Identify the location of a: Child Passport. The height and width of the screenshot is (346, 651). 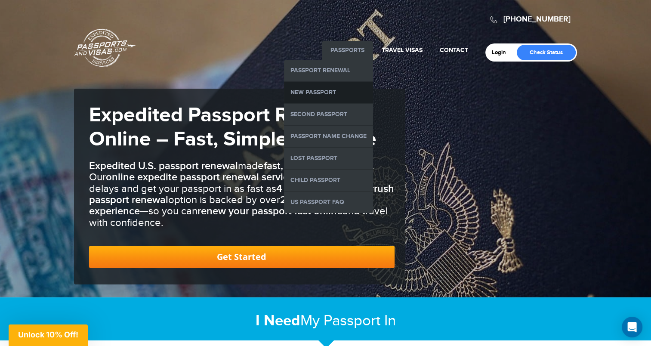
(328, 180).